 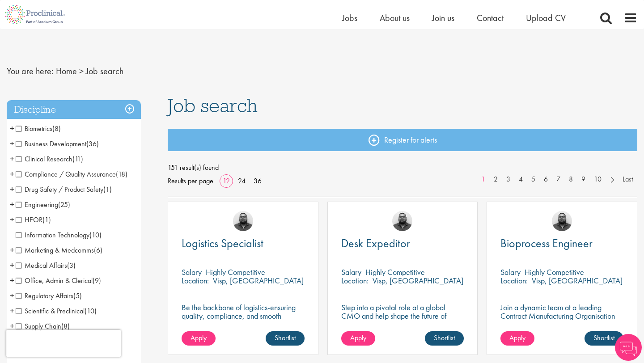 I want to click on a: 36, so click(x=257, y=181).